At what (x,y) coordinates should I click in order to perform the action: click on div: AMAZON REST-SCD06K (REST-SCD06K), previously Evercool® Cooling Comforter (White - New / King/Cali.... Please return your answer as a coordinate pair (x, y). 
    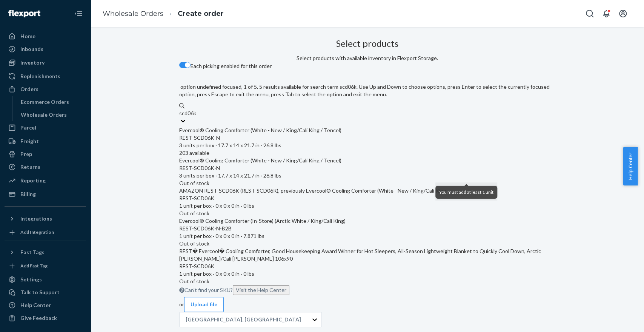
    Looking at the image, I should click on (368, 191).